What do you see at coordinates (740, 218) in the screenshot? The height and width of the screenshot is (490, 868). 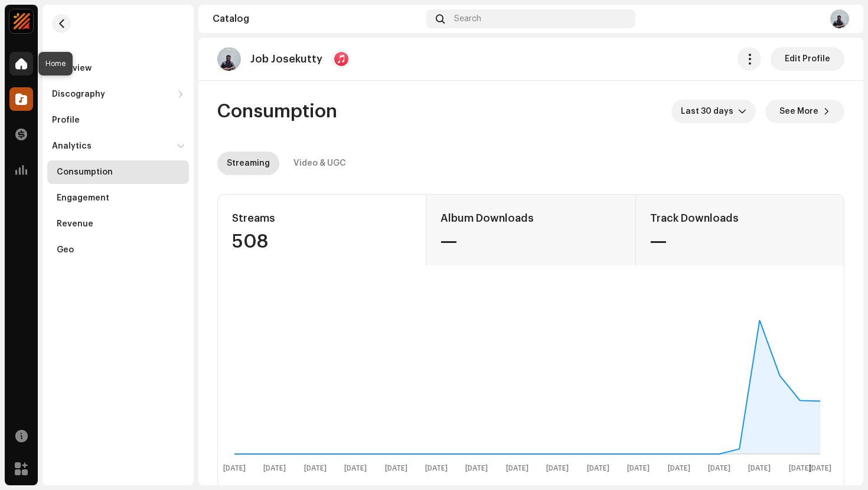 I see `div: Track Downloads` at bounding box center [740, 218].